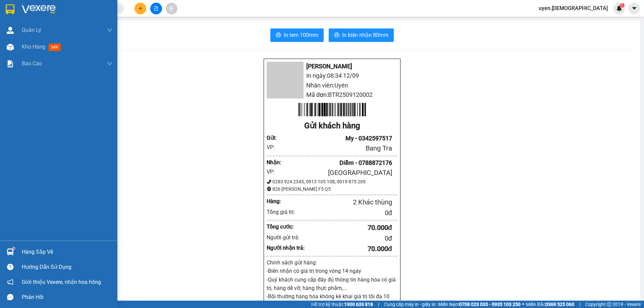 The height and width of the screenshot is (308, 644). Describe the element at coordinates (10, 267) in the screenshot. I see `span: question-circle` at that location.